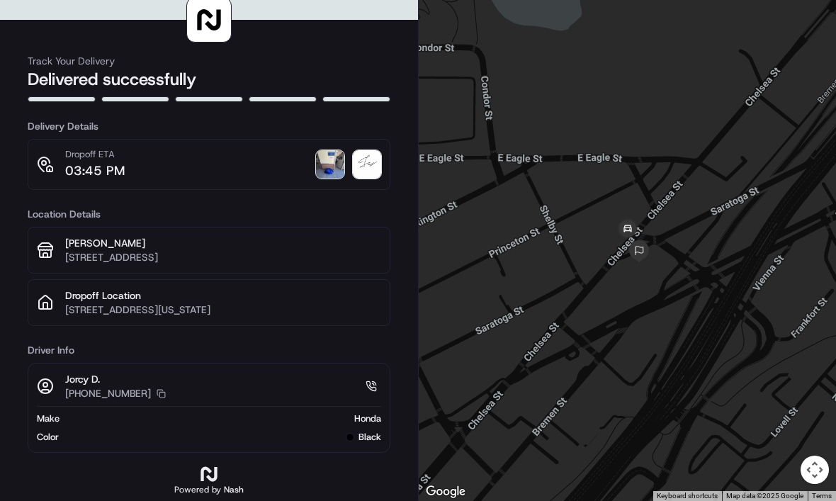  Describe the element at coordinates (446, 492) in the screenshot. I see `a: Open this area in Google Maps (opens a new window)` at that location.